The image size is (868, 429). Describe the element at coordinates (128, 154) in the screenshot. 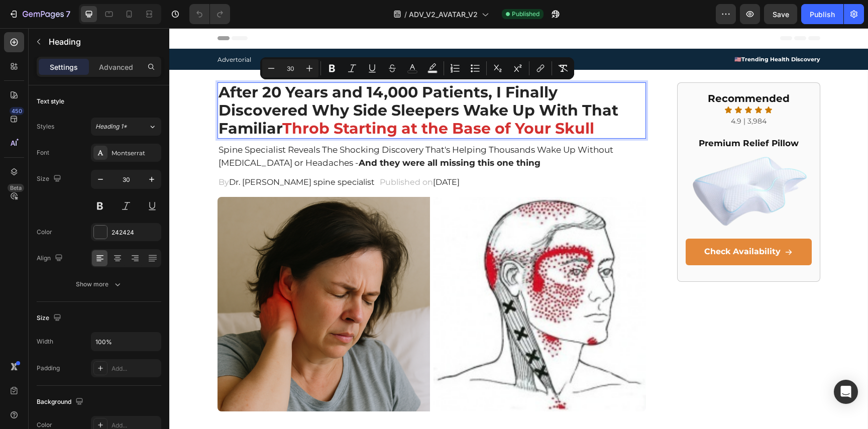

I see `p: By` at that location.